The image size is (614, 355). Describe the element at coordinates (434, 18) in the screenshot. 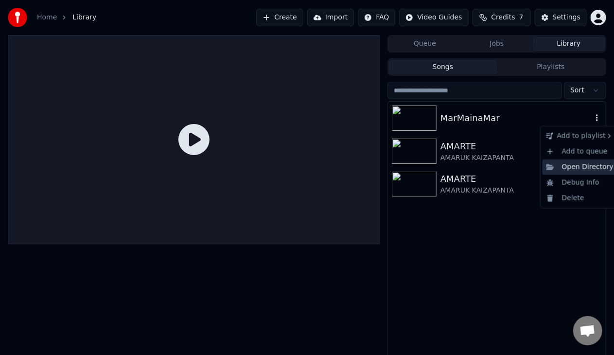

I see `button: Video Guides` at that location.